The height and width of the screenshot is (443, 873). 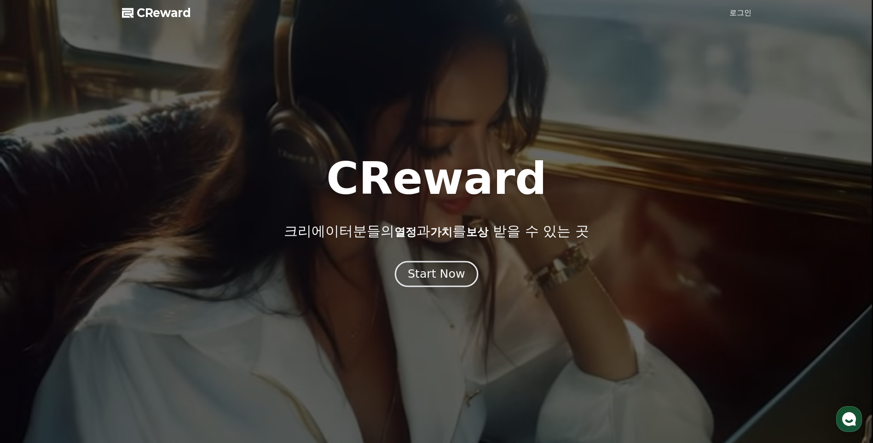 I want to click on h1: CReward, so click(x=436, y=179).